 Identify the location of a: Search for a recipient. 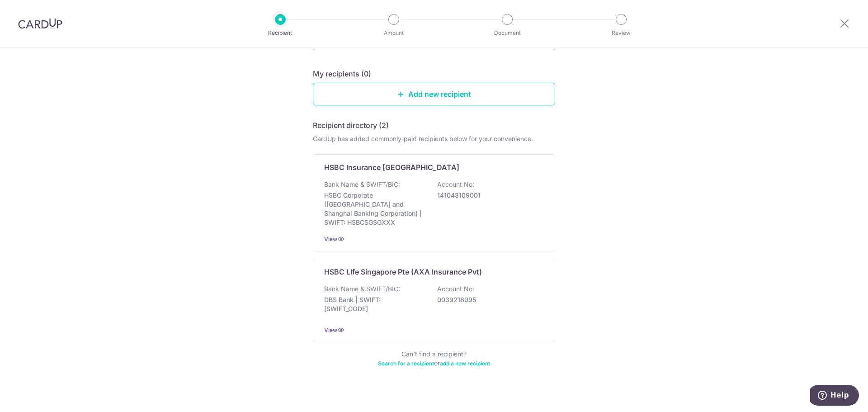
(406, 364).